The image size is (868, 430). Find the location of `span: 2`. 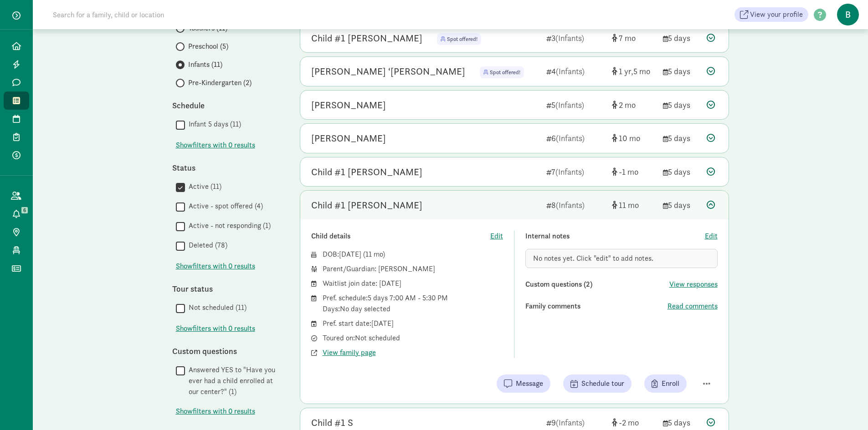

span: 2 is located at coordinates (627, 105).